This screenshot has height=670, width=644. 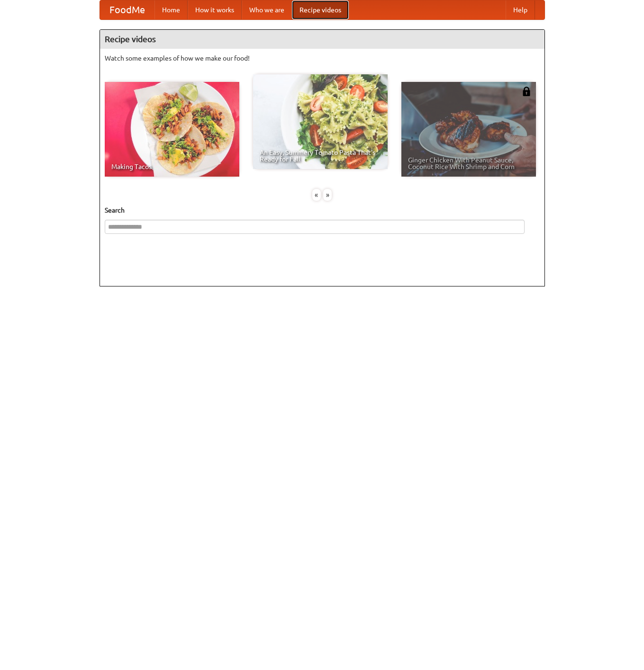 What do you see at coordinates (171, 10) in the screenshot?
I see `a: Home` at bounding box center [171, 10].